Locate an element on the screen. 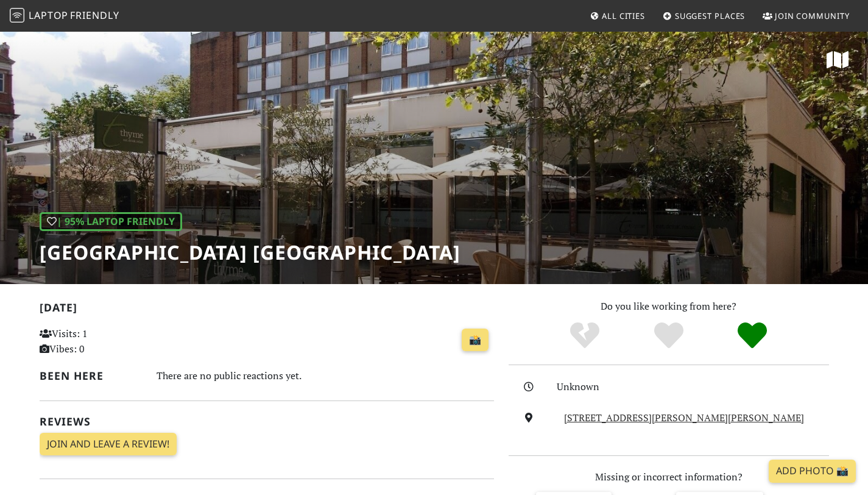  a: Join and leave a review! is located at coordinates (108, 444).